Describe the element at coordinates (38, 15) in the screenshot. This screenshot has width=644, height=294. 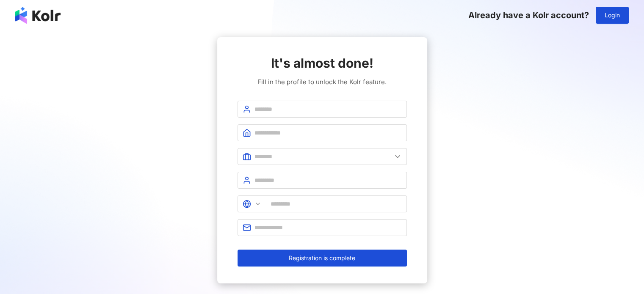
I see `img: logo` at that location.